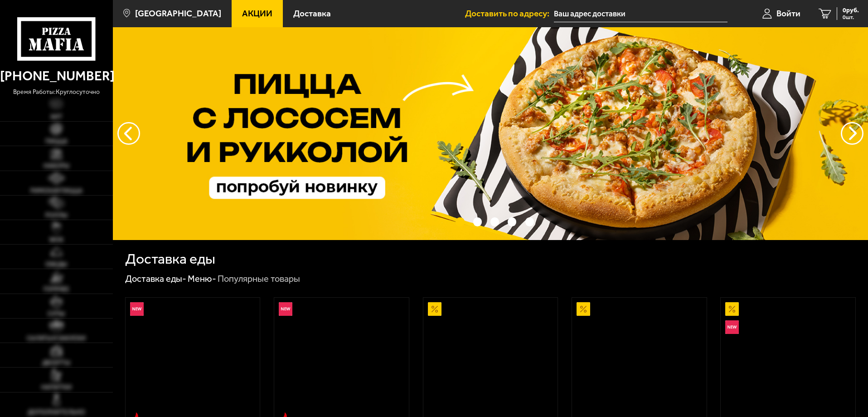  What do you see at coordinates (56, 363) in the screenshot?
I see `span: Десерты` at bounding box center [56, 363].